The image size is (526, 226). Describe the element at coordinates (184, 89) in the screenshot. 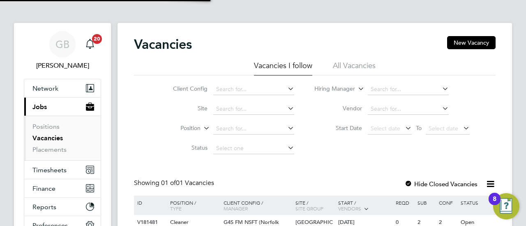

I see `label: Client Config` at that location.